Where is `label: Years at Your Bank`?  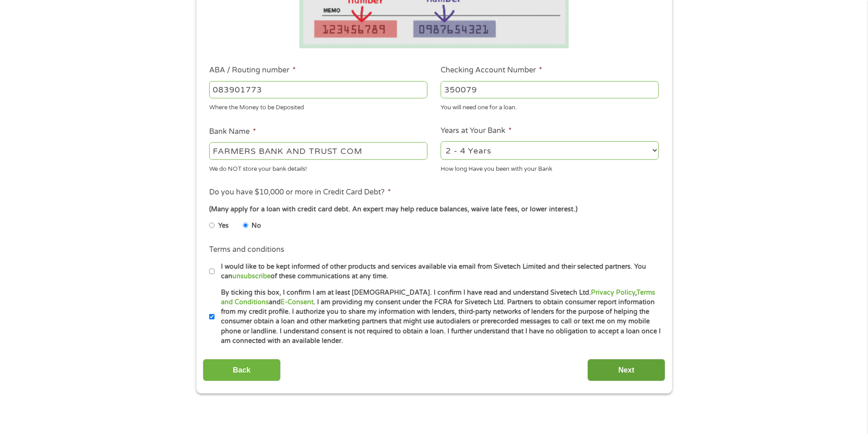 label: Years at Your Bank is located at coordinates (476, 130).